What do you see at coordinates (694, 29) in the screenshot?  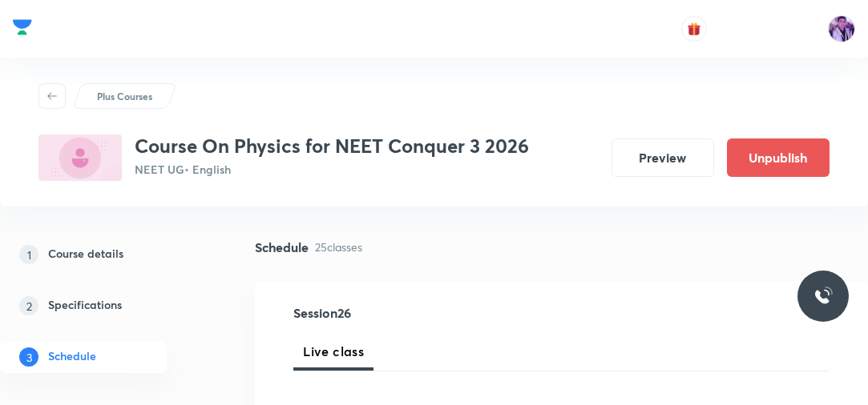 I see `img: avatar` at bounding box center [694, 29].